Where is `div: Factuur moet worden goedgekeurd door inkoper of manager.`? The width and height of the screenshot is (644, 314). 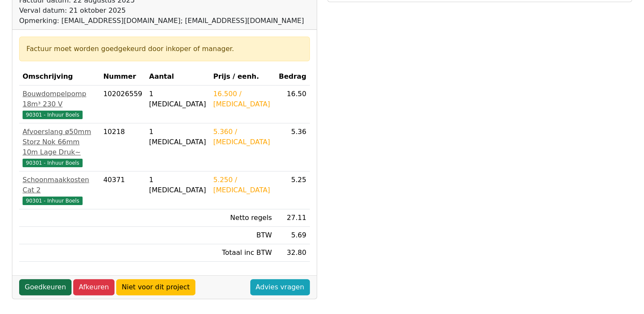 div: Factuur moet worden goedgekeurd door inkoper of manager. is located at coordinates (164, 49).